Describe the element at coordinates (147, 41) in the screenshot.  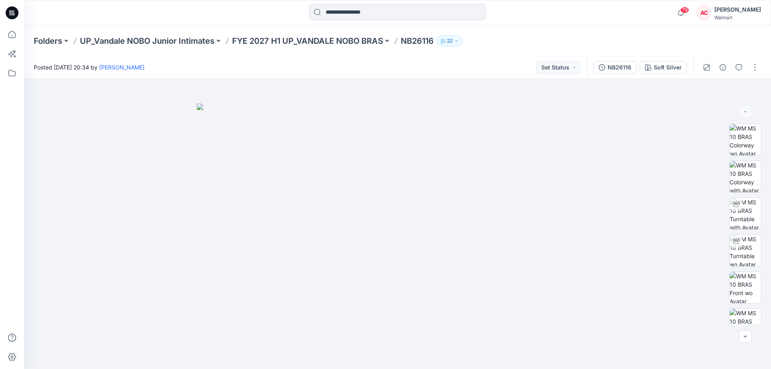
I see `p: UP_Vandale NOBO Junior Intimates` at that location.